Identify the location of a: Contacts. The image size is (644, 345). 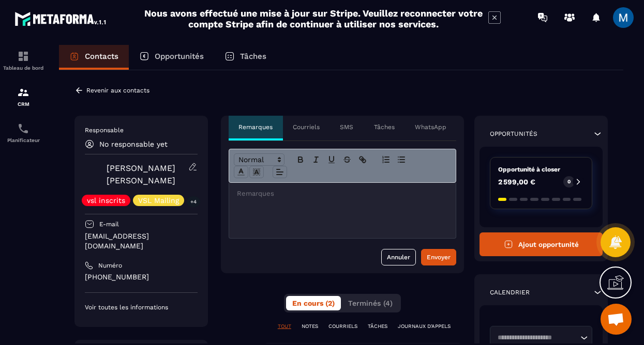
(94, 57).